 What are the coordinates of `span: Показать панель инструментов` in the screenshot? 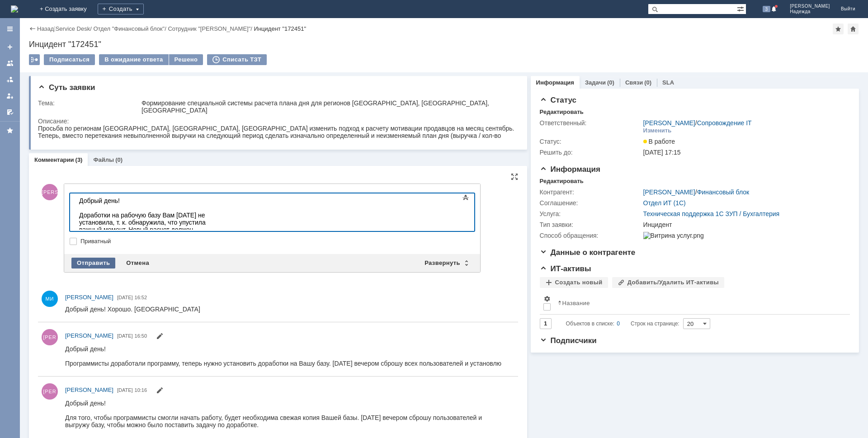 It's located at (465, 198).